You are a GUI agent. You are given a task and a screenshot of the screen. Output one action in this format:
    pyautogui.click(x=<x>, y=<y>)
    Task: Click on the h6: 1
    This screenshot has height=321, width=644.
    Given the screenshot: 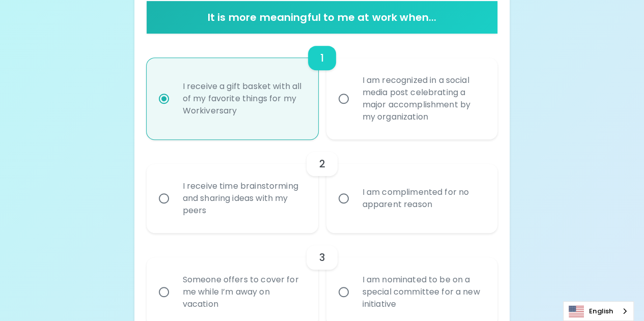 What is the action you would take?
    pyautogui.click(x=322, y=58)
    